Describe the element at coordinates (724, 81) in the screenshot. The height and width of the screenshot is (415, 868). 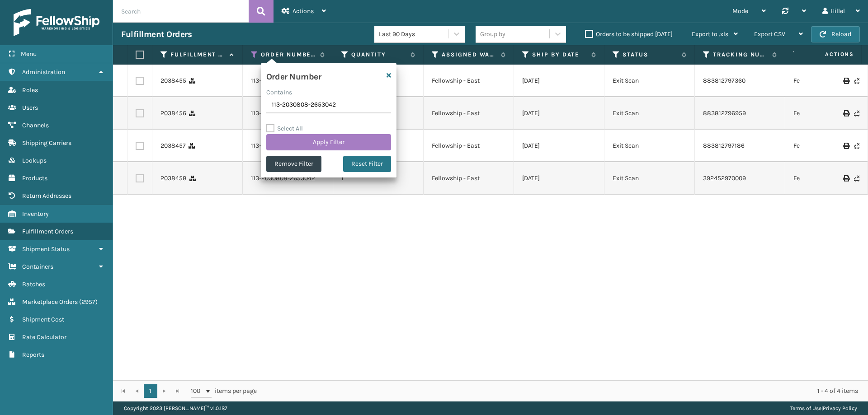
I see `a: 883812797360` at that location.